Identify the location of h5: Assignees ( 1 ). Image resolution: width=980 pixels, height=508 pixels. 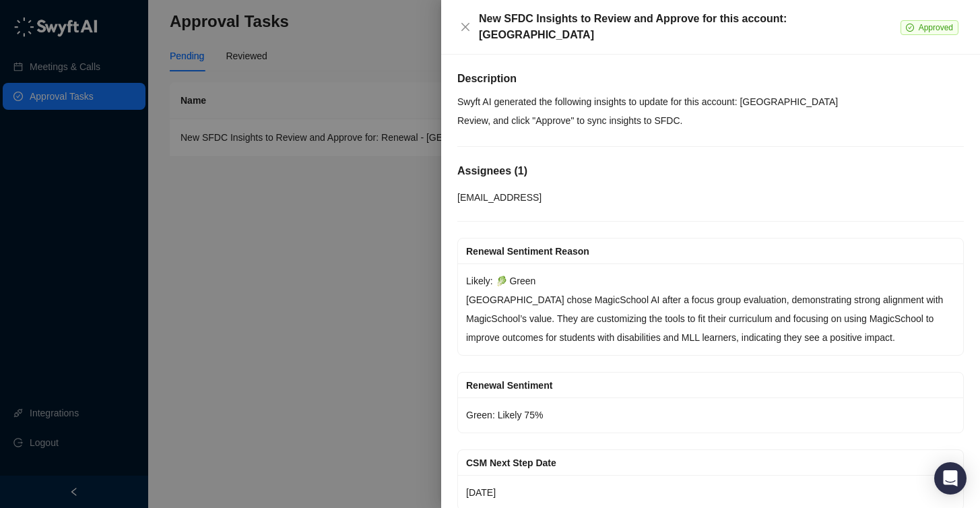
(711, 171).